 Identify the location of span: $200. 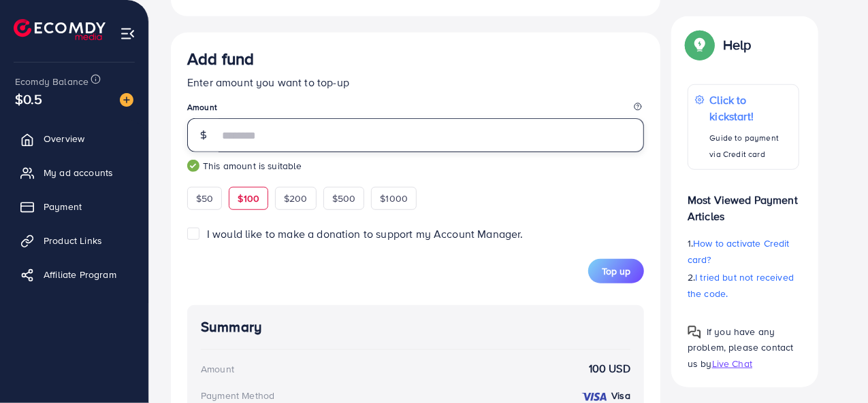
(295, 198).